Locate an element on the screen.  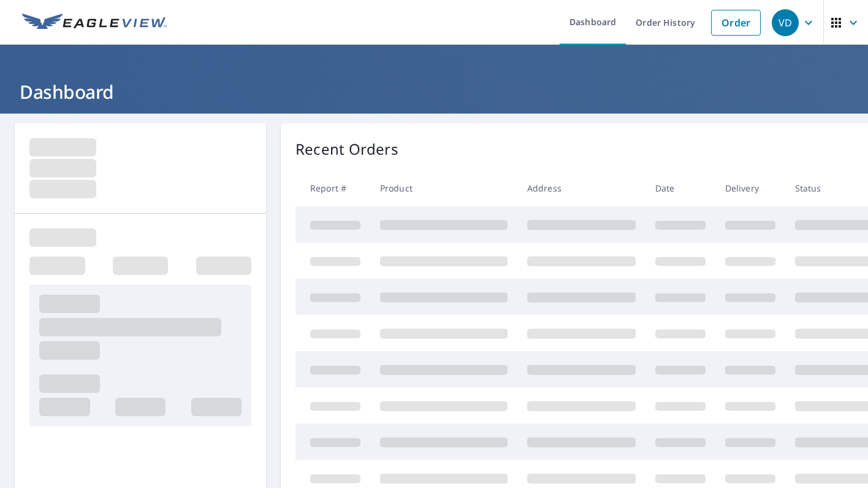
th: Address is located at coordinates (581, 188).